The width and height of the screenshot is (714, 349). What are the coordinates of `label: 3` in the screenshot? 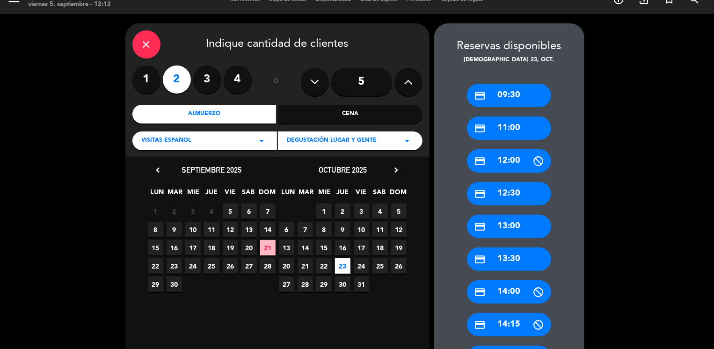 It's located at (207, 80).